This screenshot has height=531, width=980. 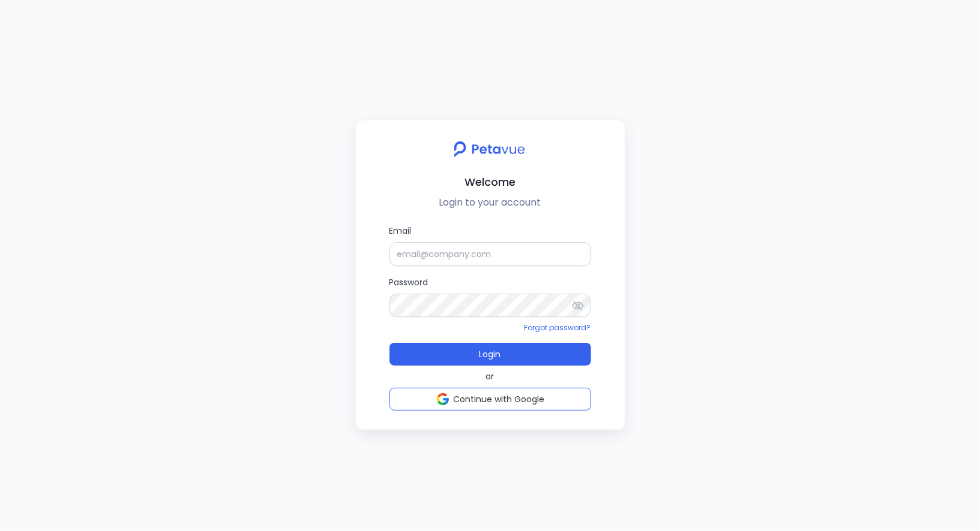 I want to click on button: Login, so click(x=490, y=354).